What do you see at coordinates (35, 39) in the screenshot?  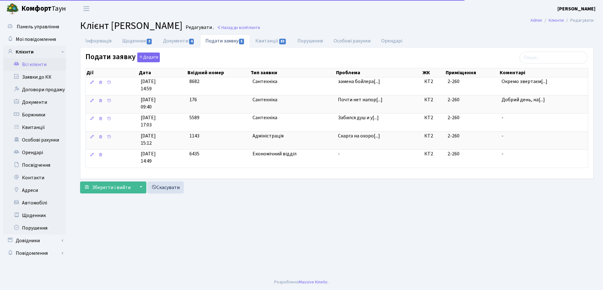 I see `a: Мої повідомлення` at bounding box center [35, 39].